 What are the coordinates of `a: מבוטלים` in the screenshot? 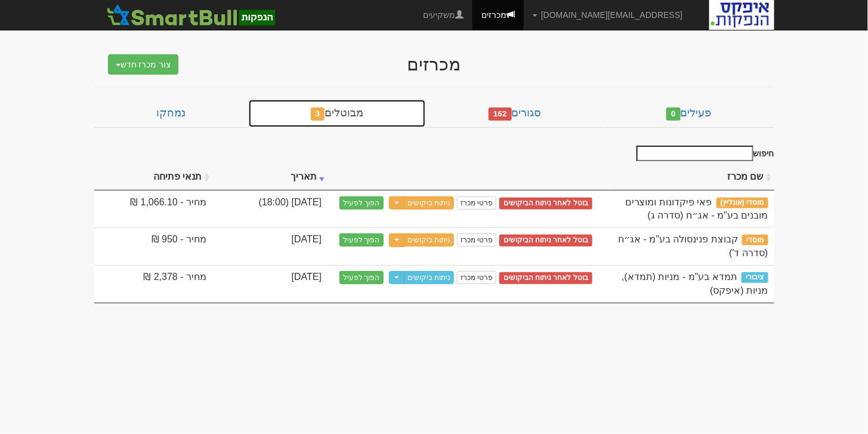 It's located at (337, 114).